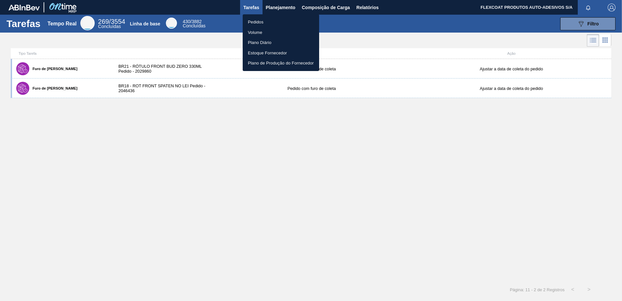 Image resolution: width=622 pixels, height=301 pixels. I want to click on a: Volume, so click(281, 33).